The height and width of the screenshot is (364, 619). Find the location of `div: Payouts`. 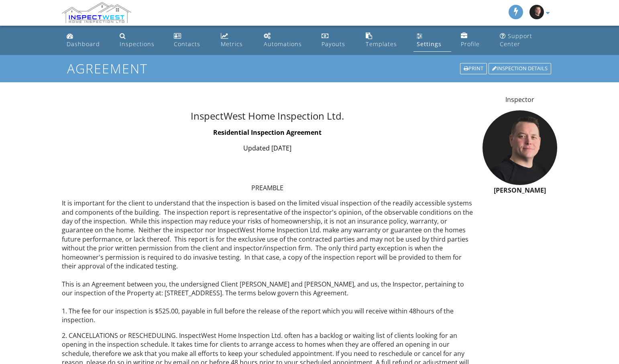

div: Payouts is located at coordinates (333, 44).